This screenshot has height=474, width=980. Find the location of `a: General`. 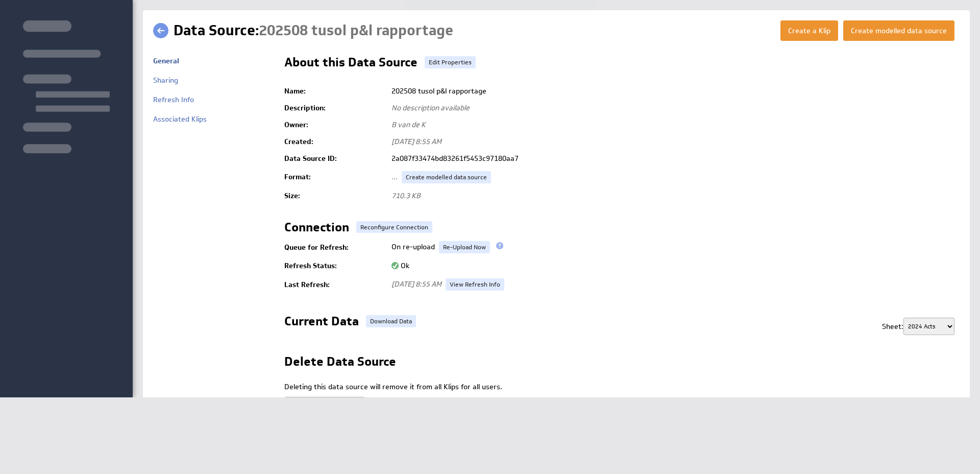

a: General is located at coordinates (166, 60).